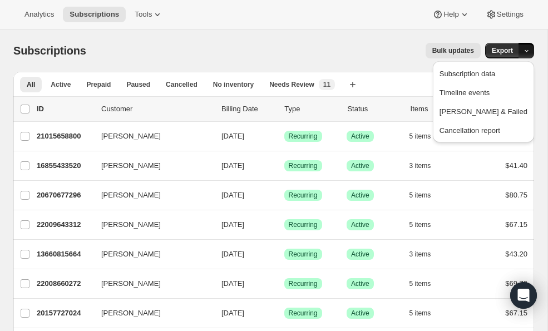  What do you see at coordinates (453, 51) in the screenshot?
I see `span: Bulk updates` at bounding box center [453, 51].